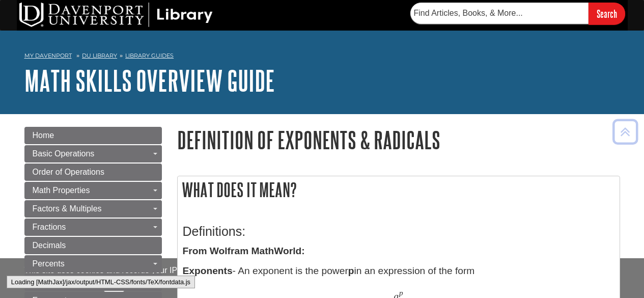  I want to click on span: Decimals, so click(50, 245).